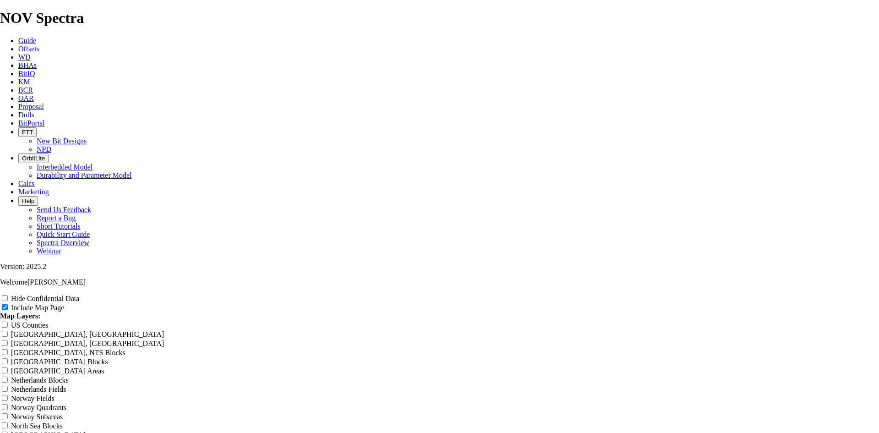  I want to click on a: Offsets, so click(29, 49).